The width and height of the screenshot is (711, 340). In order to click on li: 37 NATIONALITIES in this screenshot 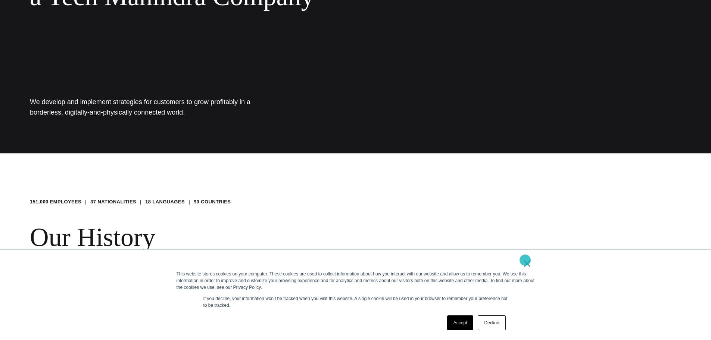, I will do `click(113, 202)`.